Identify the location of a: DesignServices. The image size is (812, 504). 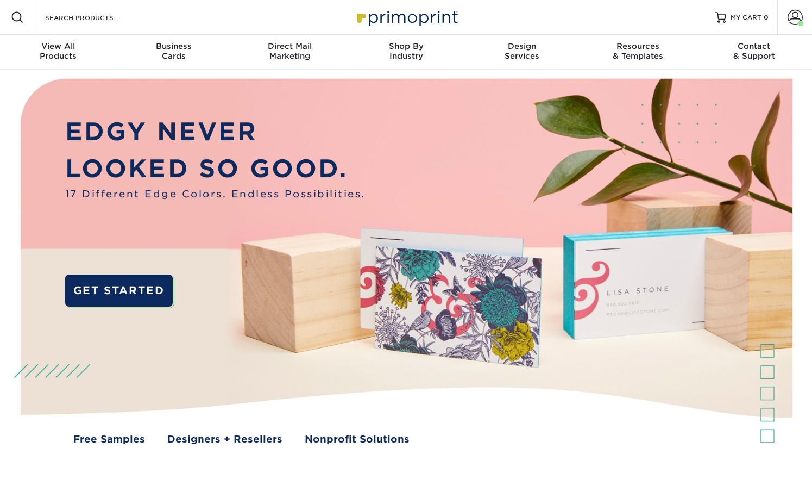
(522, 52).